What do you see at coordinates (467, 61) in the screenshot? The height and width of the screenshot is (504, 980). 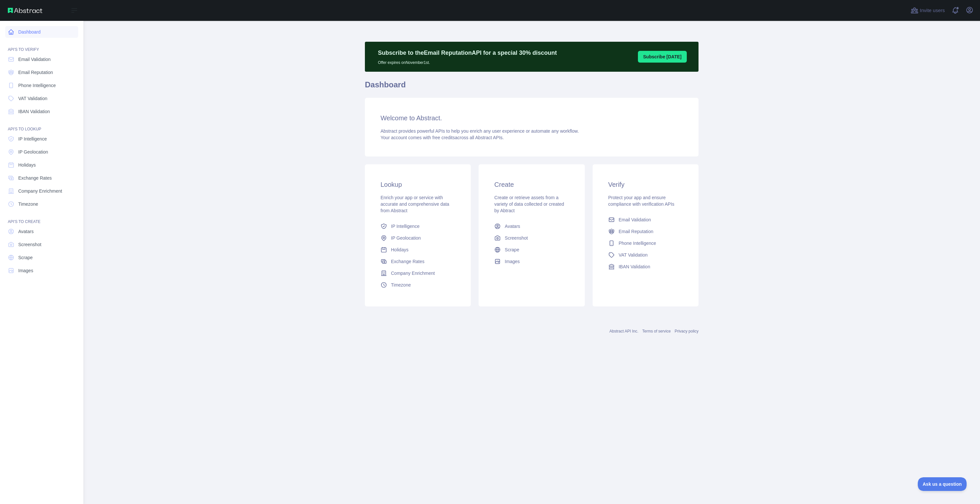 I see `p: Offer expires on November 1st.` at bounding box center [467, 61].